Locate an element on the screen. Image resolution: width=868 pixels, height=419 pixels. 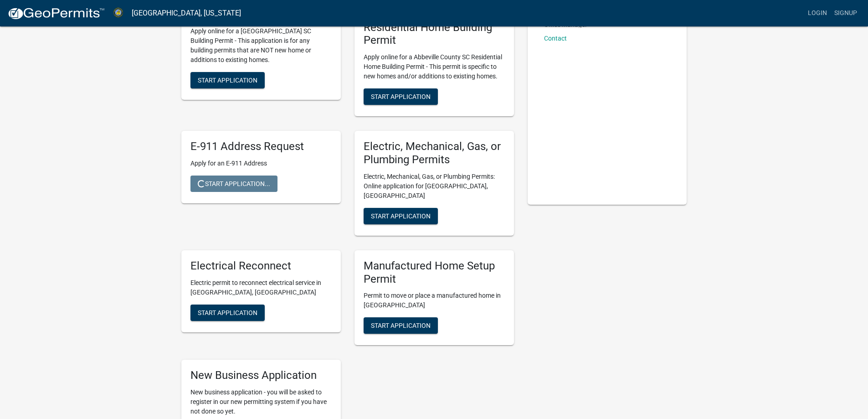
h5: Electrical Reconnect is located at coordinates (261, 266).